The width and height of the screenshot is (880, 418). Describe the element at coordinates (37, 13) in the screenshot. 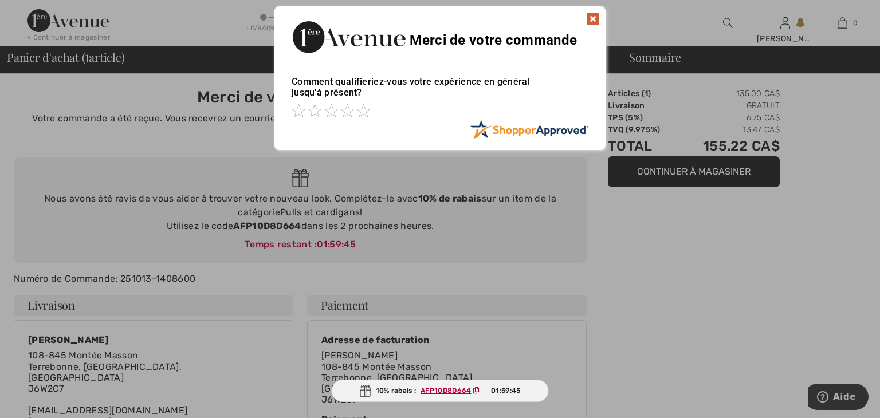

I see `span: Aide` at that location.